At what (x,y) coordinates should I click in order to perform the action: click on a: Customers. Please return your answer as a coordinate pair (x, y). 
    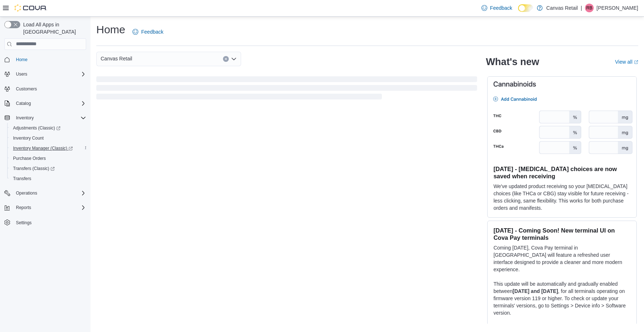
    Looking at the image, I should click on (26, 89).